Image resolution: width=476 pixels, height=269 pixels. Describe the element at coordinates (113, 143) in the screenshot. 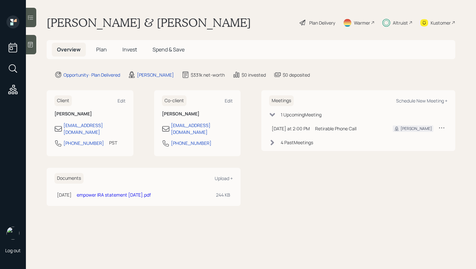

I see `div: PST` at that location.